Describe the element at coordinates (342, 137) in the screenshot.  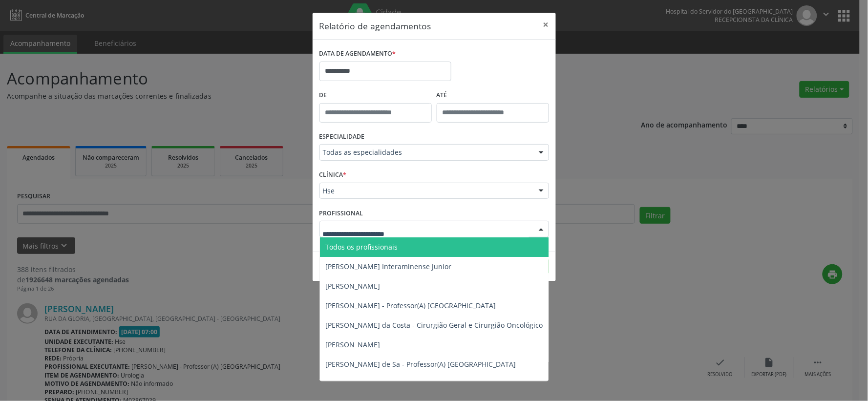
I see `label: ESPECIALIDADE` at that location.